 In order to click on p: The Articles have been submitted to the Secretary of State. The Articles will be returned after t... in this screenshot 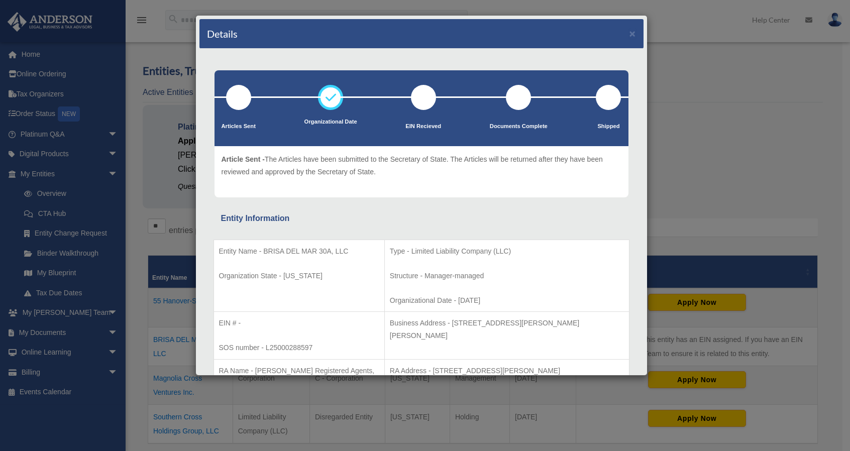, I will do `click(421, 165)`.